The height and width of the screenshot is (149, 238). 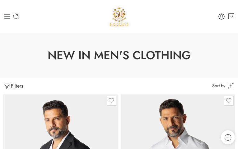 I want to click on a: Filters, so click(x=13, y=86).